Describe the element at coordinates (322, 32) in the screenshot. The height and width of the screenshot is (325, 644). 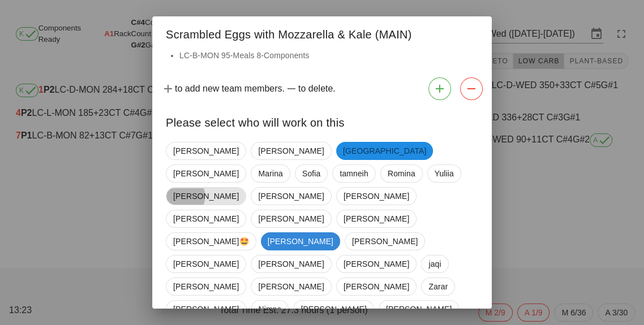
I see `div: Scrambled Eggs with Mozzarella & Kale (MAIN)` at that location.